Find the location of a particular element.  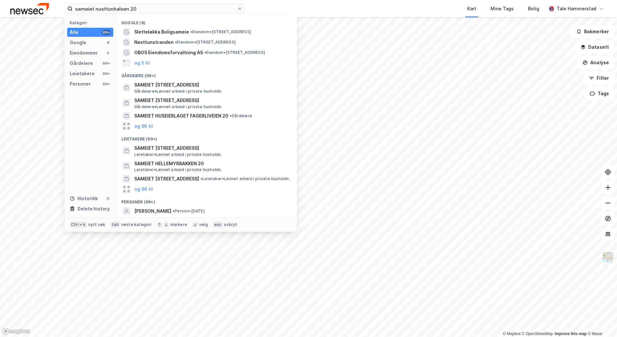

div: Ctrl + k is located at coordinates (78, 225).